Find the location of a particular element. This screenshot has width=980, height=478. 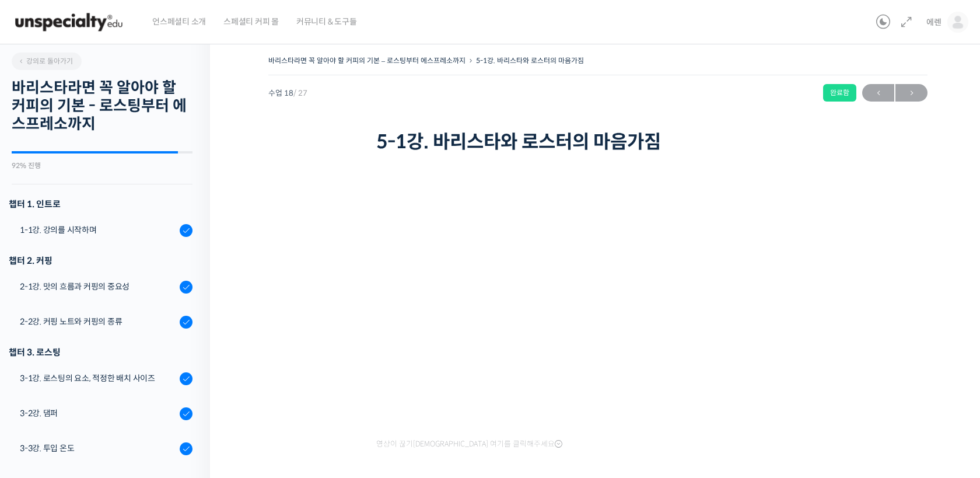

span: / 27 is located at coordinates (300, 93).